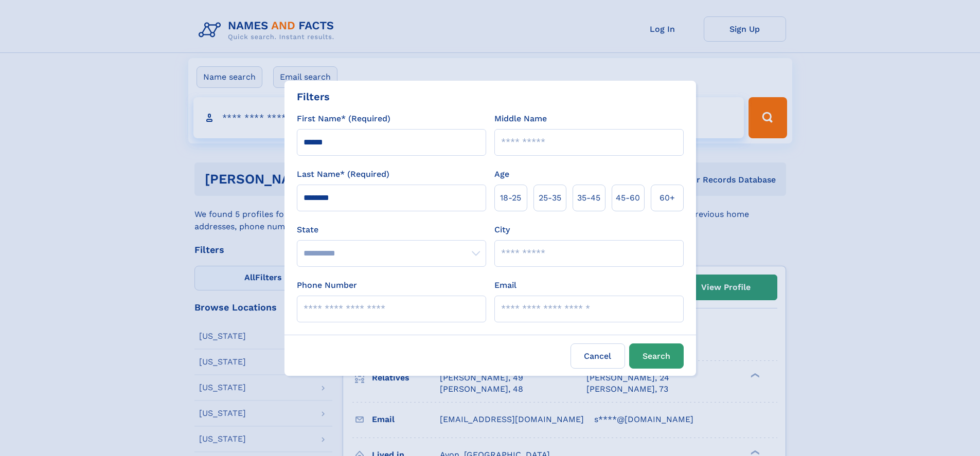 The width and height of the screenshot is (980, 456). What do you see at coordinates (327, 285) in the screenshot?
I see `label: Phone Number` at bounding box center [327, 285].